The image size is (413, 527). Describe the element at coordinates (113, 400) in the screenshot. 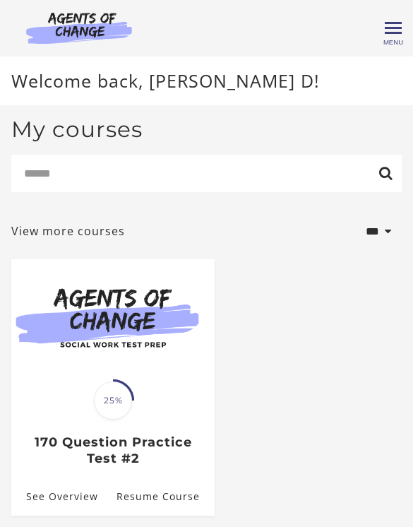

I see `span: 25%` at that location.